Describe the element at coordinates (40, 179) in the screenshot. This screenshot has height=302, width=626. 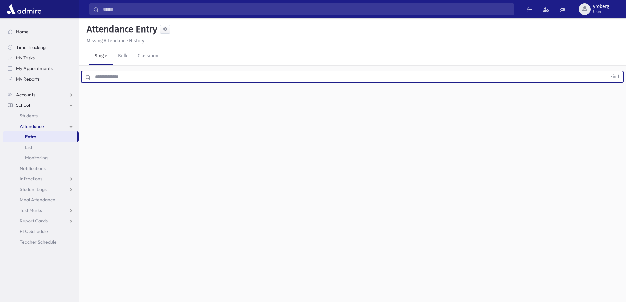
I see `a: Infractions` at that location.